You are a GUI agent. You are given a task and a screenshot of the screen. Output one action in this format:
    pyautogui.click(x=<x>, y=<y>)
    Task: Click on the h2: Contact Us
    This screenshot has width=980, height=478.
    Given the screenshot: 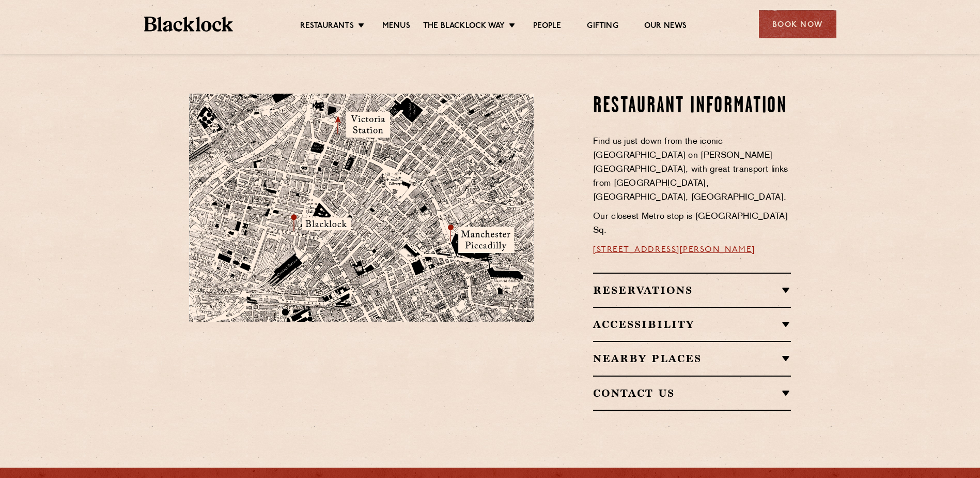 What is the action you would take?
    pyautogui.click(x=692, y=393)
    